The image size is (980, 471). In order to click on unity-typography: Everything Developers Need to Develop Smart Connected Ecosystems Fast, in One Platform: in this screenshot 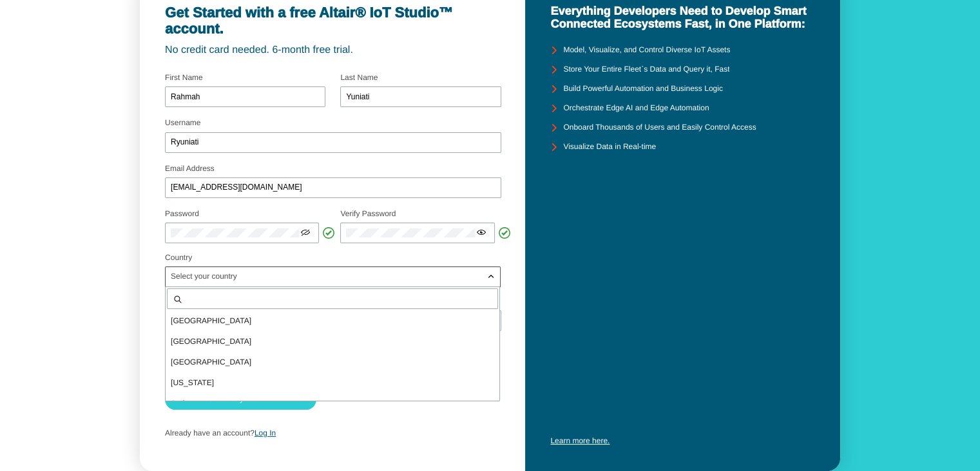, I will do `click(682, 17)`.